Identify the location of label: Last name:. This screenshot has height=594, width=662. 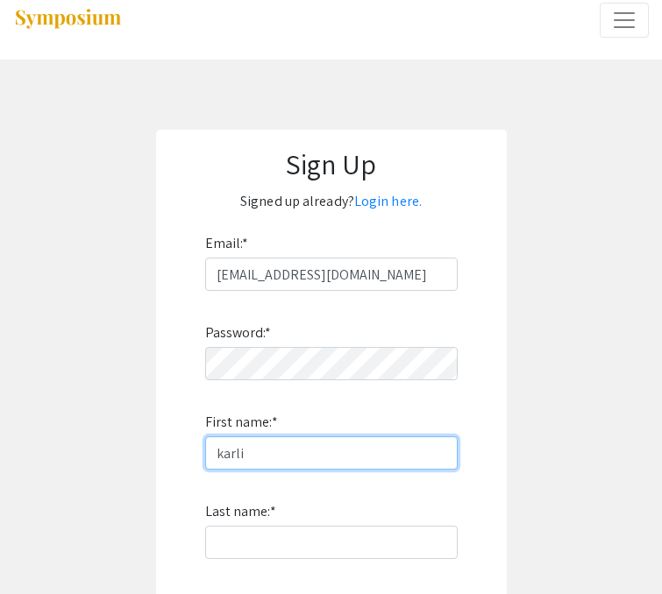
(240, 512).